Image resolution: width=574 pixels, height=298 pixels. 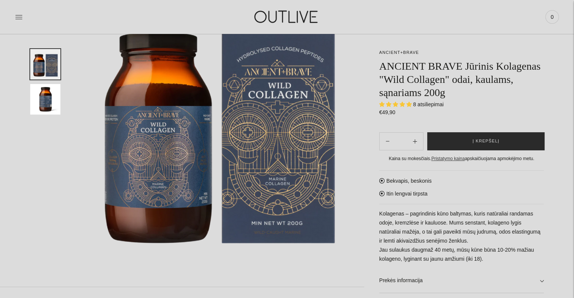 I want to click on a: 0, so click(x=552, y=17).